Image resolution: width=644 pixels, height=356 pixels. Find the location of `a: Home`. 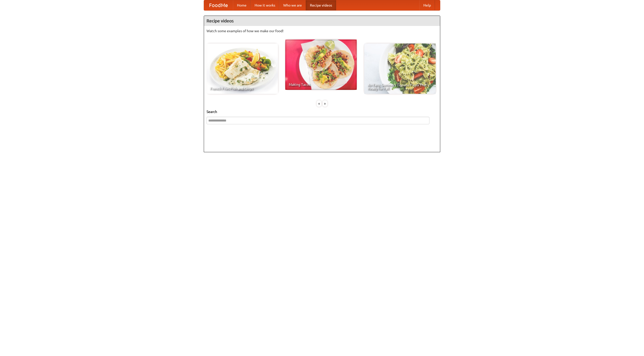

a: Home is located at coordinates (242, 5).